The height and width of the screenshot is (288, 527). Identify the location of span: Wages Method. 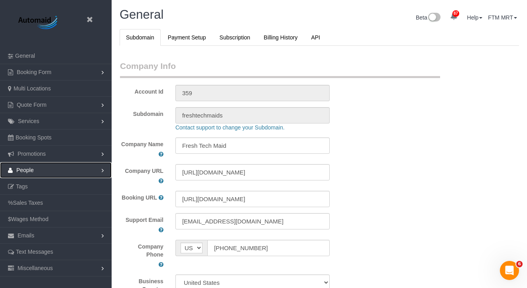
(30, 219).